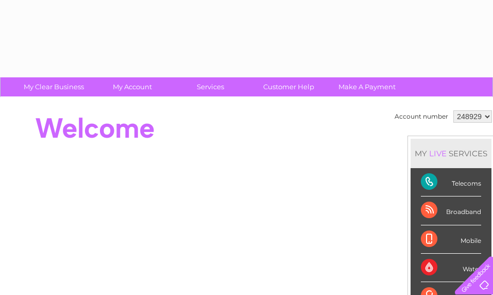 This screenshot has width=493, height=295. What do you see at coordinates (451, 182) in the screenshot?
I see `div: Telecoms` at bounding box center [451, 182].